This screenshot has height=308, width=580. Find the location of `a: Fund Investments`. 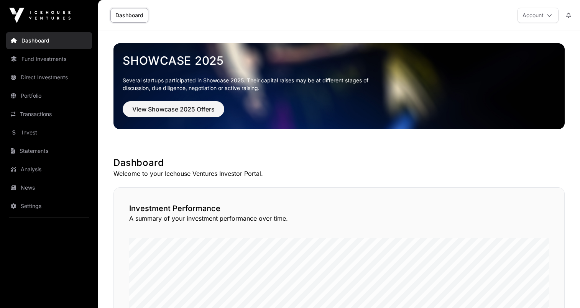

a: Fund Investments is located at coordinates (49, 59).